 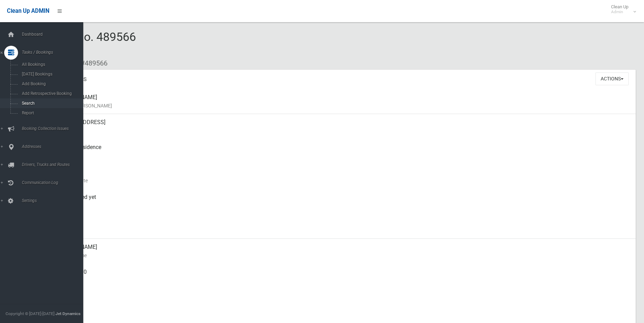 What do you see at coordinates (51, 84) in the screenshot?
I see `span: Add Booking` at bounding box center [51, 84].